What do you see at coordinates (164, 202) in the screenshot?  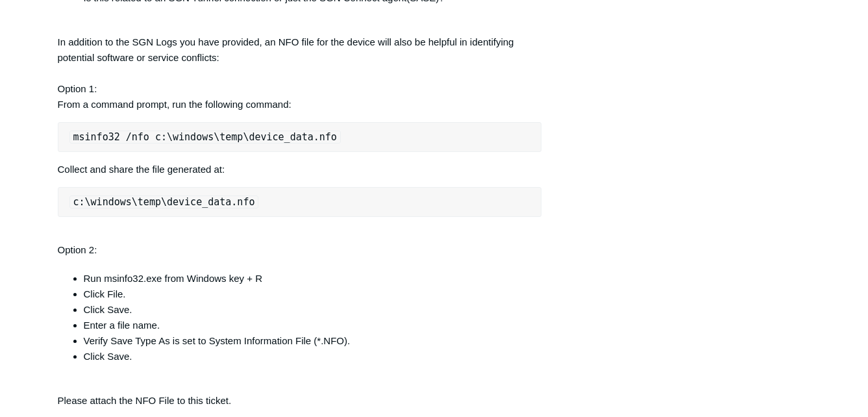 I see `code: c:\windows\temp\device_data.nfo` at bounding box center [164, 202].